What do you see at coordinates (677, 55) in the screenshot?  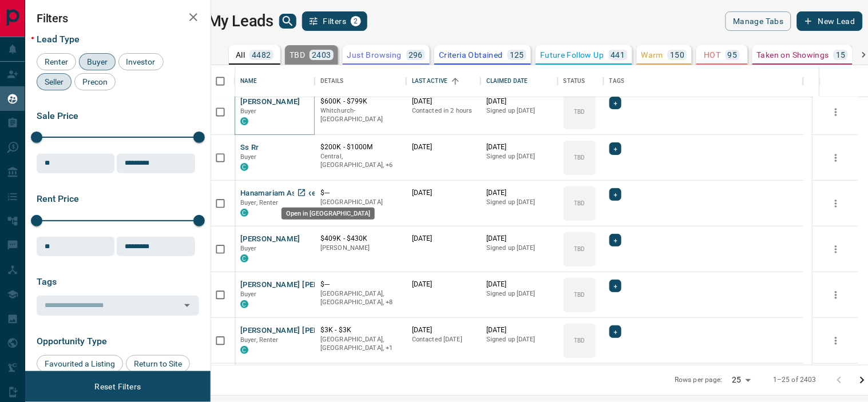 I see `p: 150` at bounding box center [677, 55].